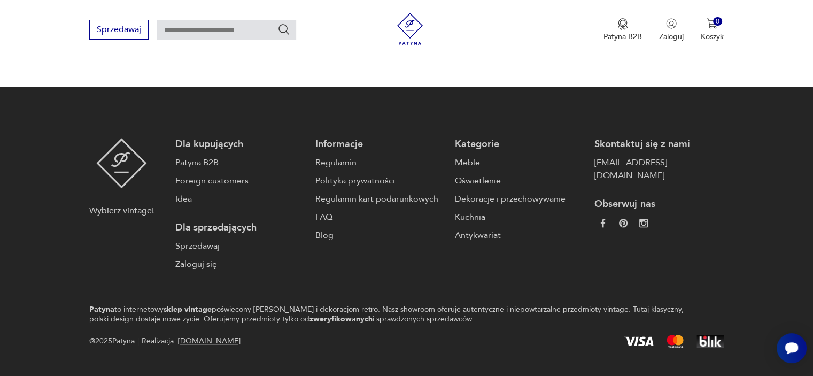  I want to click on a: Regulamin kart podarunkowych, so click(379, 199).